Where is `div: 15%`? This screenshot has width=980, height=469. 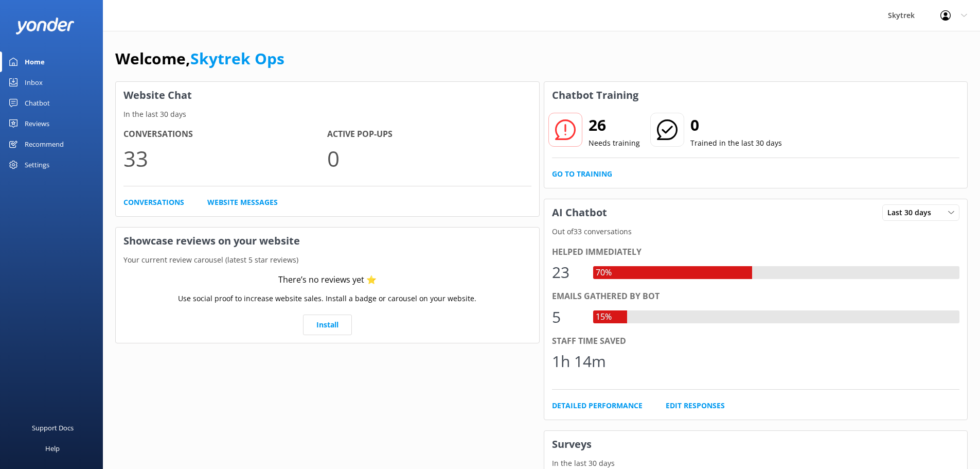 div: 15% is located at coordinates (603, 317).